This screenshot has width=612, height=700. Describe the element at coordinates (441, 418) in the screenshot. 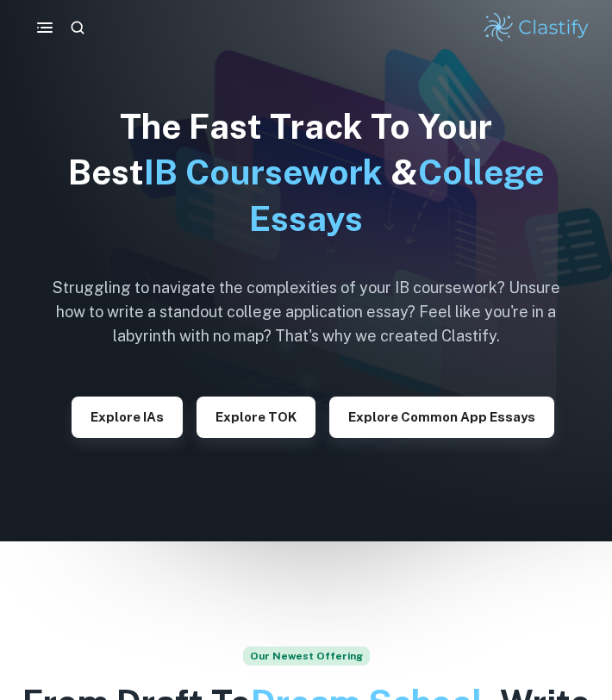

I see `button: Explore Common App essays` at that location.